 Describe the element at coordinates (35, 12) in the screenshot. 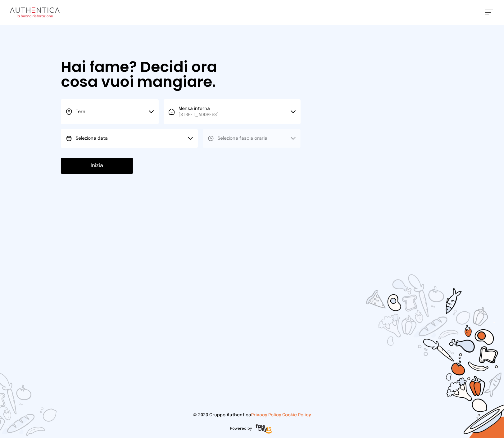

I see `img: logo.8f33a47.png` at that location.